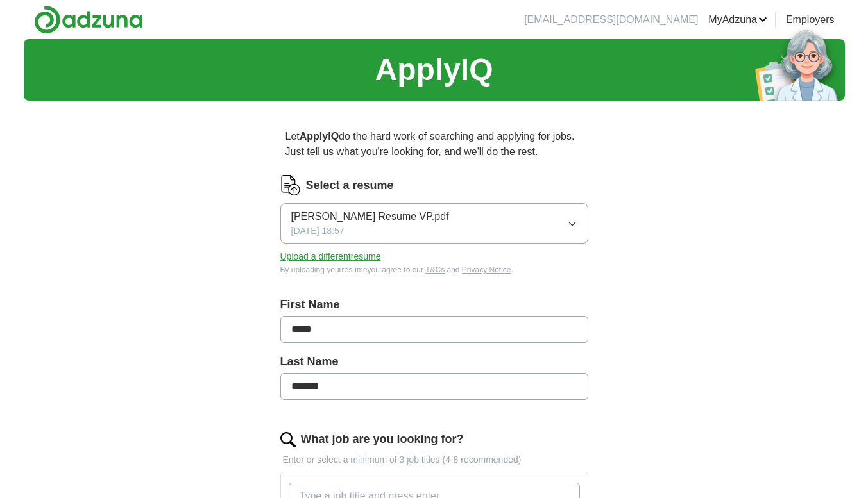 The image size is (868, 498). I want to click on strong: ApplyIQ, so click(319, 136).